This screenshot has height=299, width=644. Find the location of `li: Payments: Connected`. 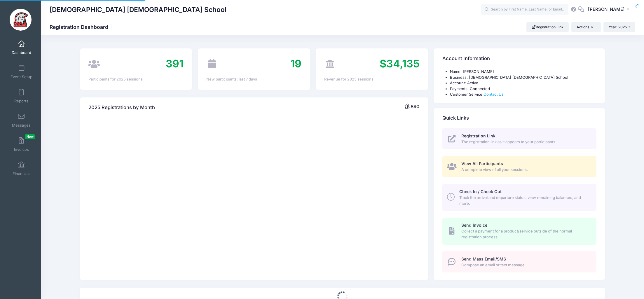

li: Payments: Connected is located at coordinates (523, 89).